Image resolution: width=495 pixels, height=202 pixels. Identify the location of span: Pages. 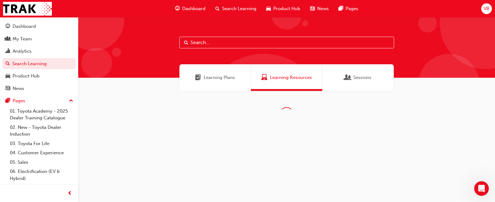
(352, 9).